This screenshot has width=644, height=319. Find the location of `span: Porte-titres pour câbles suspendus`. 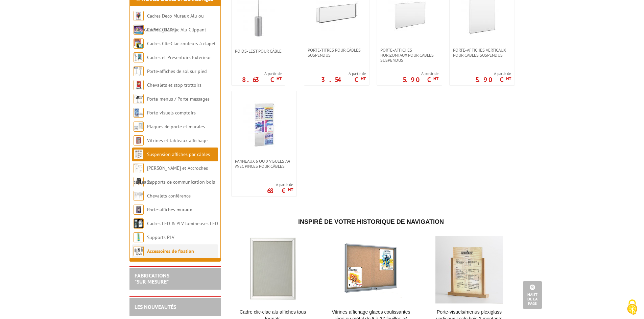

span: Porte-titres pour câbles suspendus is located at coordinates (337, 52).